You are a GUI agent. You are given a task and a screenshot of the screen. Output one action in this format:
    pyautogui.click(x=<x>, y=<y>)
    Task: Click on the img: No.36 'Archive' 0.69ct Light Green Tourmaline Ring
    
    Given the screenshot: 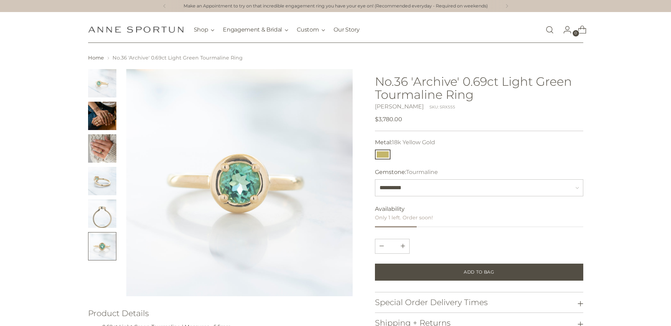 What is the action you would take?
    pyautogui.click(x=240, y=182)
    